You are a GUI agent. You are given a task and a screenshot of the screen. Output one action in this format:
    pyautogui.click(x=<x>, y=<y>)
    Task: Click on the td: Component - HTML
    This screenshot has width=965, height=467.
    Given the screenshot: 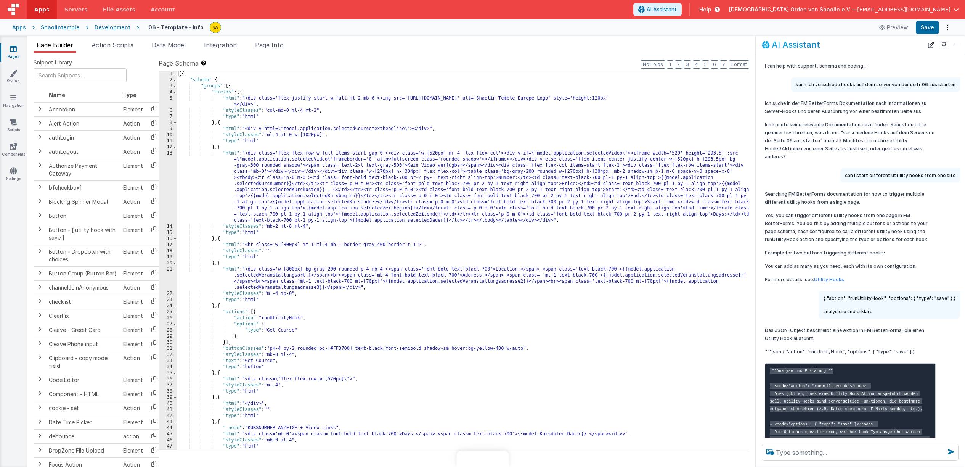 What is the action you would take?
    pyautogui.click(x=83, y=393)
    